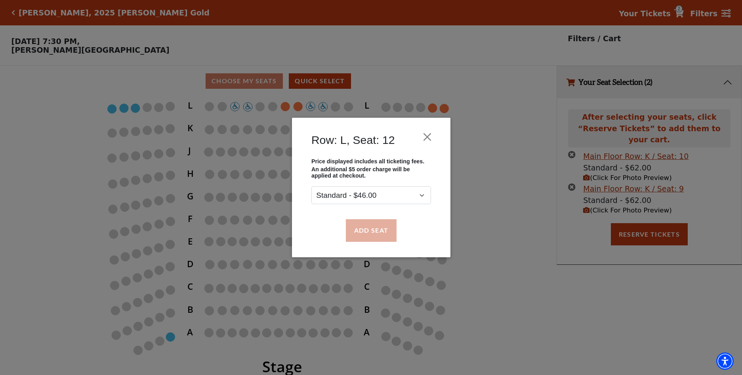 Image resolution: width=742 pixels, height=375 pixels. Describe the element at coordinates (427, 137) in the screenshot. I see `button: Close` at that location.